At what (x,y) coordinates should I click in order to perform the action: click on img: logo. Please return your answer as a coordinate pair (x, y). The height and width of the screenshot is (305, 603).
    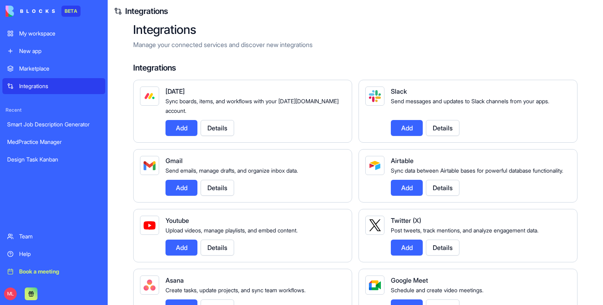
    Looking at the image, I should click on (30, 11).